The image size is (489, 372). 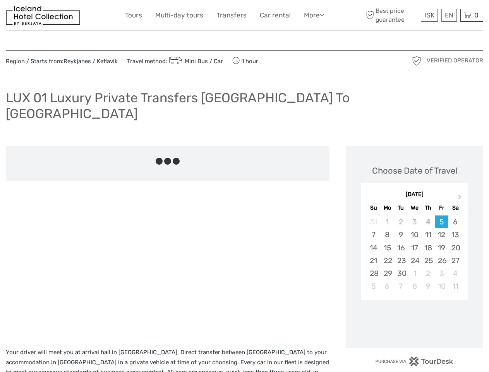 What do you see at coordinates (401, 286) in the screenshot?
I see `div: Choose Tuesday, October 7th, 2025` at bounding box center [401, 286].